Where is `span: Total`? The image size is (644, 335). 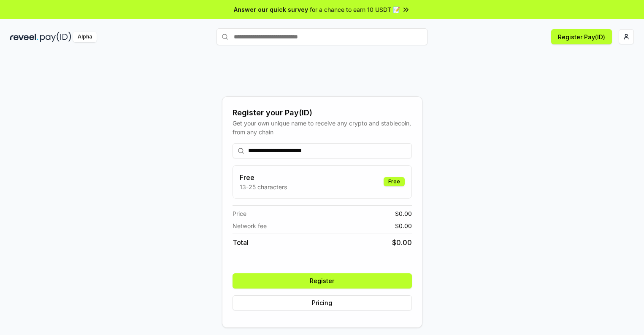
span: Total is located at coordinates (240, 243).